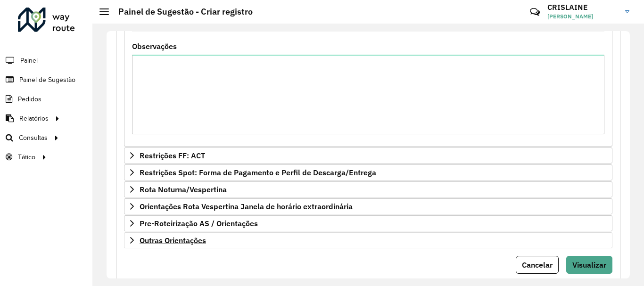 The width and height of the screenshot is (644, 286). What do you see at coordinates (29, 61) in the screenshot?
I see `span: Painel` at bounding box center [29, 61].